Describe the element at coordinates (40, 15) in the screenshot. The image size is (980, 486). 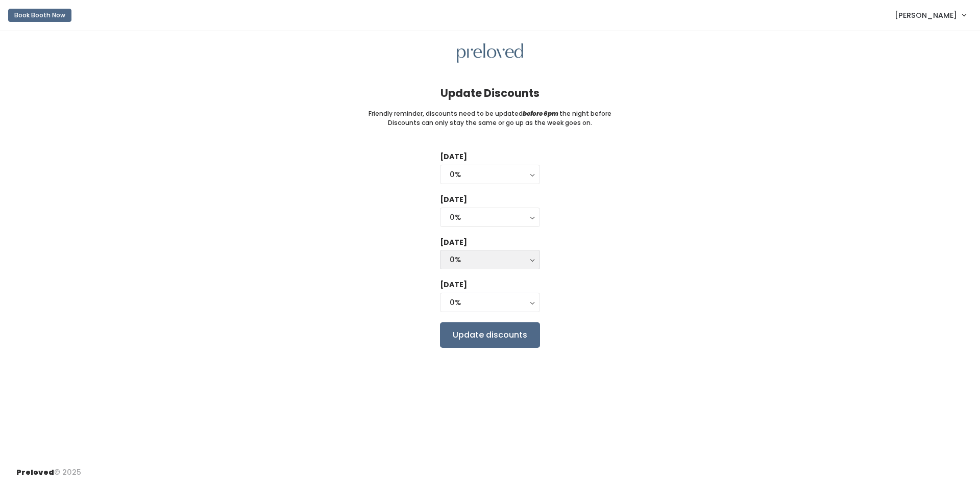
I see `button: Book Booth Now` at that location.